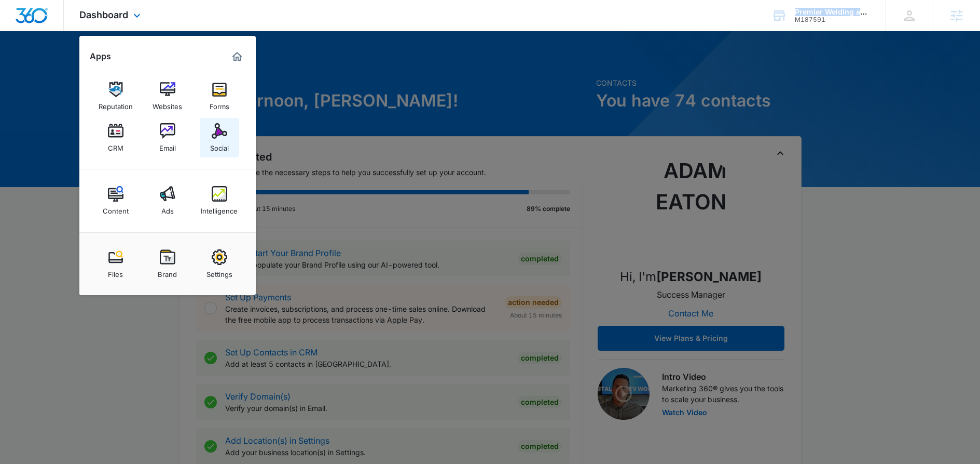 This screenshot has height=464, width=980. Describe the element at coordinates (833, 12) in the screenshot. I see `div: account name` at that location.